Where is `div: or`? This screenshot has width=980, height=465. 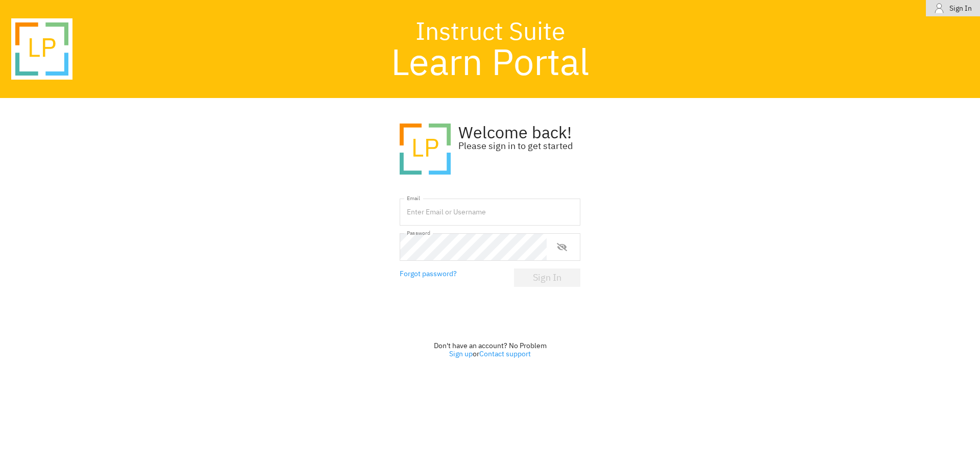
div: or is located at coordinates (490, 353).